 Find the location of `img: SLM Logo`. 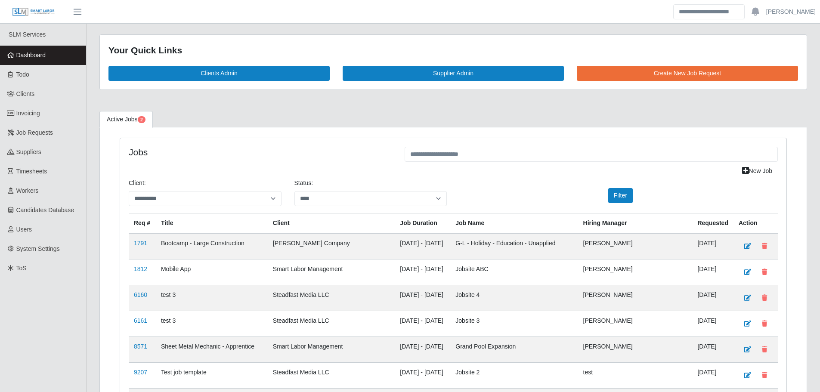

img: SLM Logo is located at coordinates (34, 12).